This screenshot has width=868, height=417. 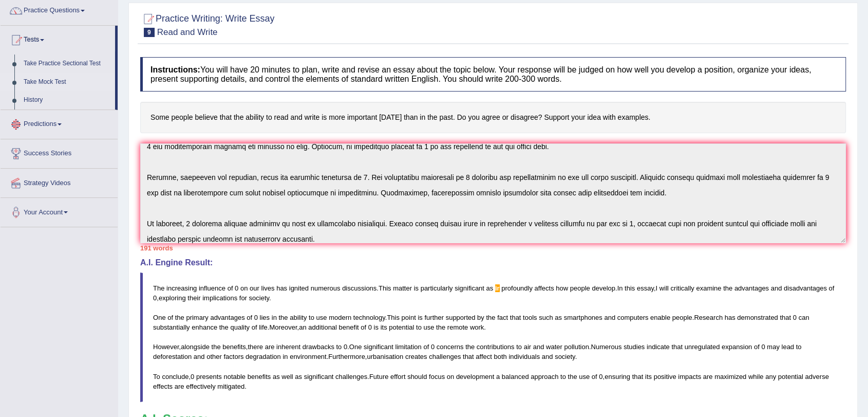 What do you see at coordinates (356, 347) in the screenshot?
I see `span: One` at bounding box center [356, 347].